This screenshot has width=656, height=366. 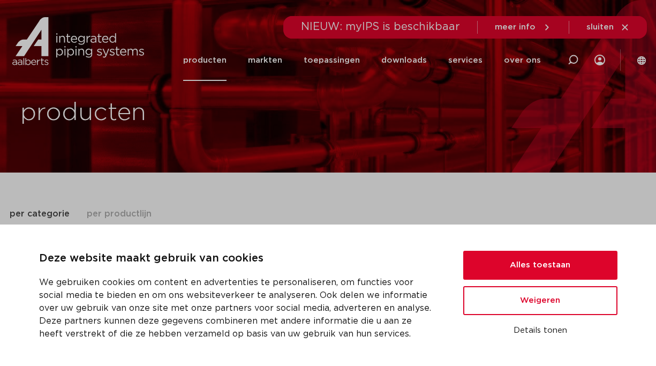 I want to click on a: sluiten, so click(x=608, y=27).